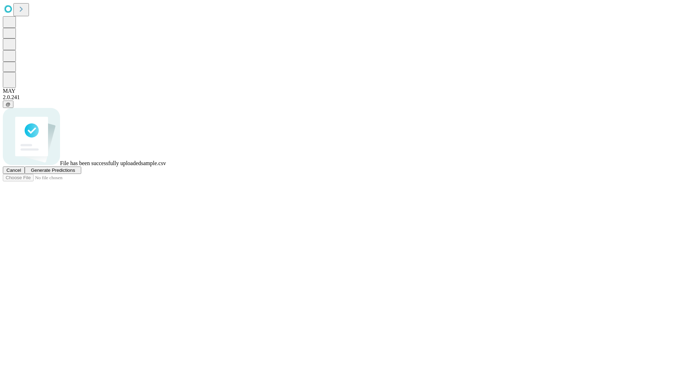 This screenshot has width=678, height=381. Describe the element at coordinates (153, 163) in the screenshot. I see `span: sample.csv` at that location.